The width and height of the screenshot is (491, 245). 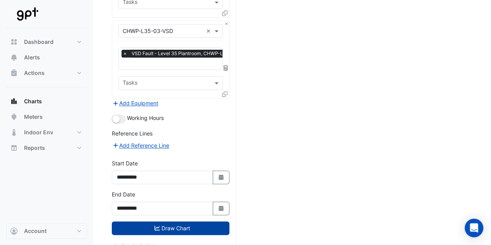 I want to click on span: Alerts, so click(x=32, y=57).